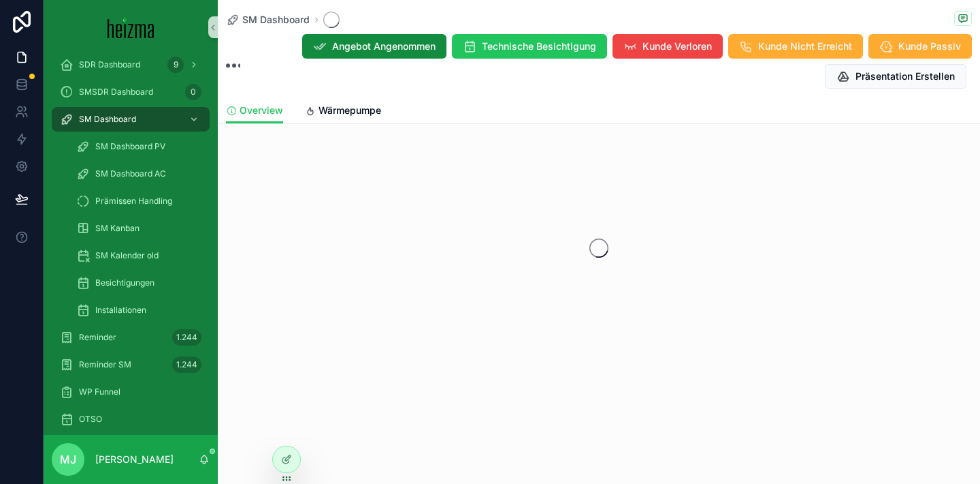 The height and width of the screenshot is (484, 980). What do you see at coordinates (120, 310) in the screenshot?
I see `span: Installationen` at bounding box center [120, 310].